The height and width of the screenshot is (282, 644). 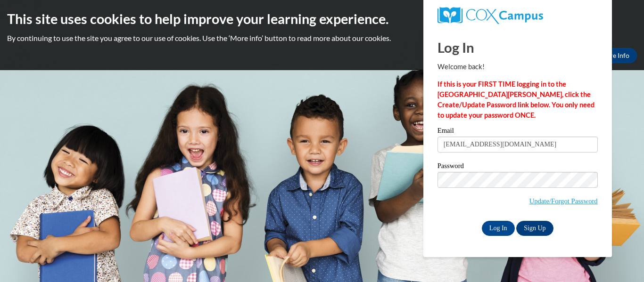 I want to click on h1: Log In, so click(x=518, y=47).